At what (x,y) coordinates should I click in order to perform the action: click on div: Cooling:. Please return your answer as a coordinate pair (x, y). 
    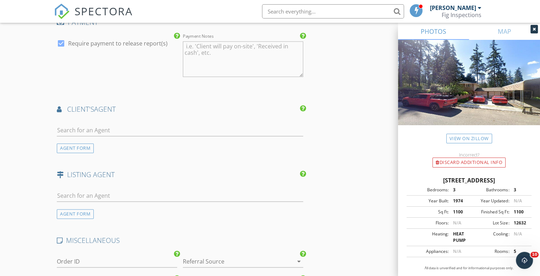
    Looking at the image, I should click on (489, 237).